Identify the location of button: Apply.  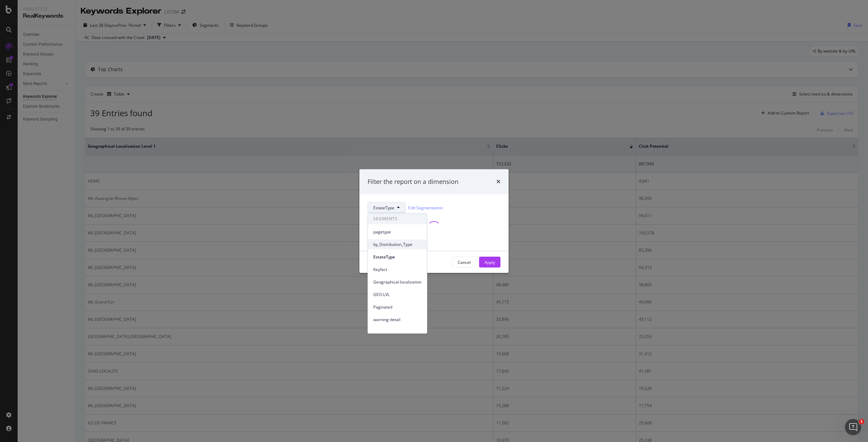
(490, 262).